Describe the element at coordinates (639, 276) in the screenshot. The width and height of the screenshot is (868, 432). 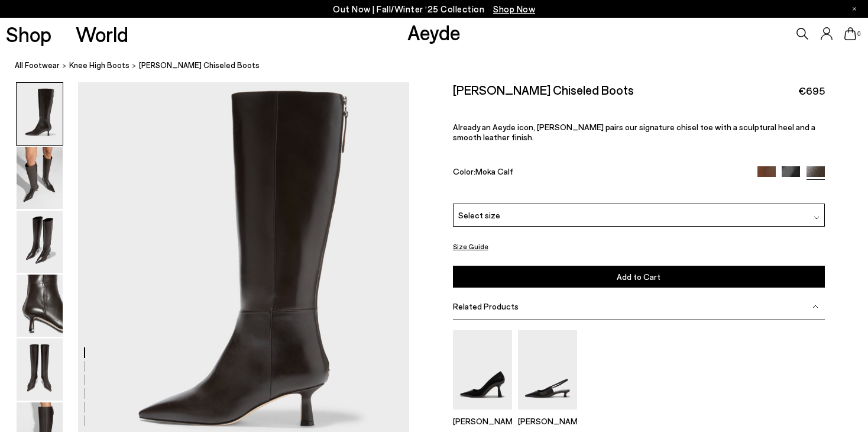
I see `span: Add to Cart` at that location.